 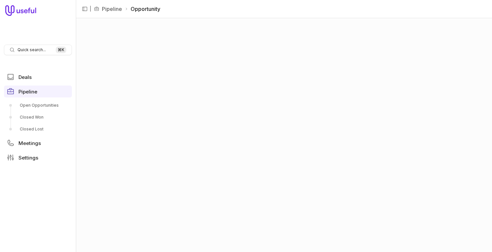 I want to click on button: Collapse sidebar, so click(x=85, y=9).